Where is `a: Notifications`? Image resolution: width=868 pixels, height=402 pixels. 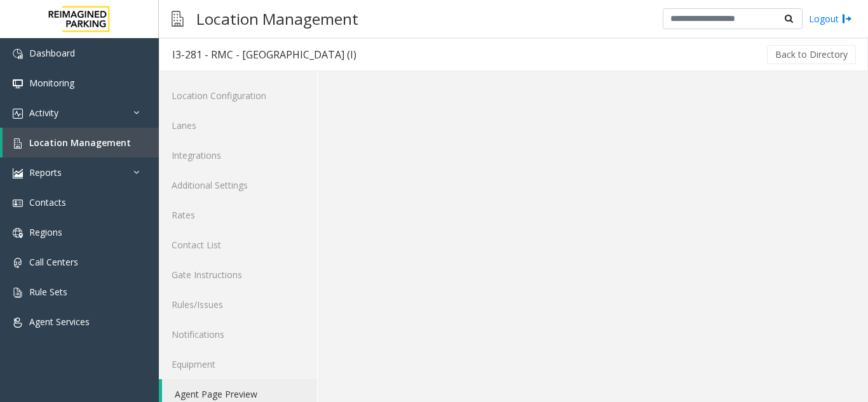
a: Notifications is located at coordinates (237, 334).